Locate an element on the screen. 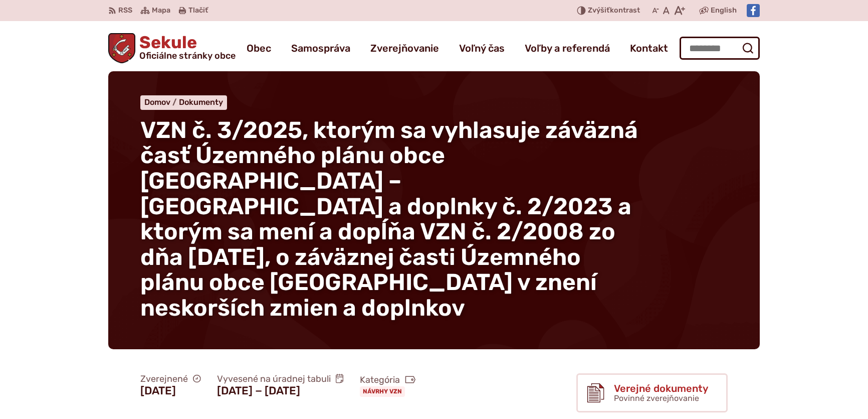  a: Verejné dokumenty Povinné zverejňovanie is located at coordinates (652, 393).